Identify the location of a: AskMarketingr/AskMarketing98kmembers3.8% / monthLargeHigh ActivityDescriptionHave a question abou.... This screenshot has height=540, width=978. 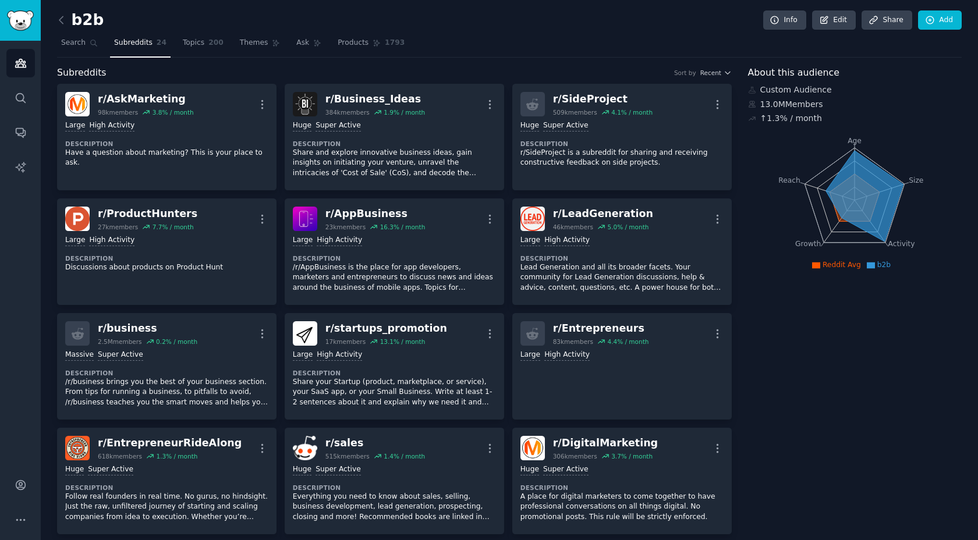
(166, 137).